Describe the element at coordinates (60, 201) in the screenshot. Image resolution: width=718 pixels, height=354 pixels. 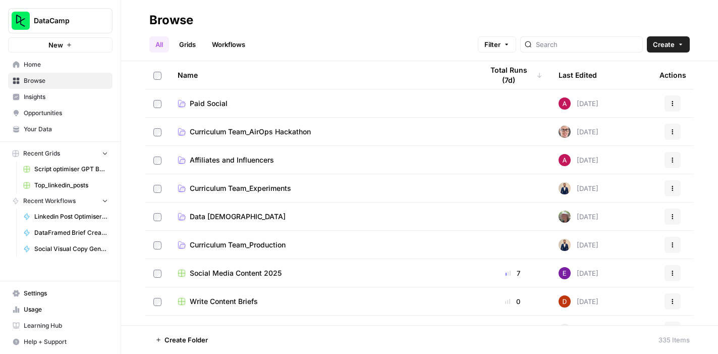
I see `button: Recent Workflows` at that location.